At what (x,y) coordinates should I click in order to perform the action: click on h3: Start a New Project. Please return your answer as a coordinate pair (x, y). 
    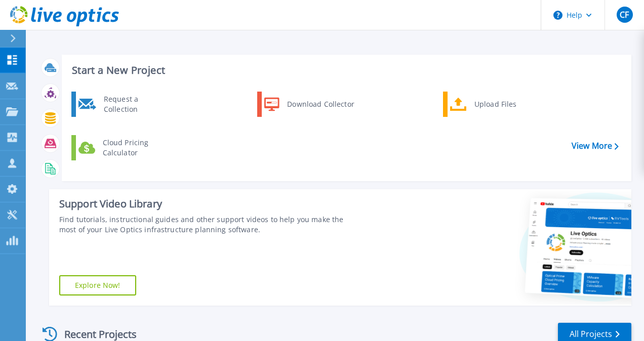
    Looking at the image, I should click on (345, 70).